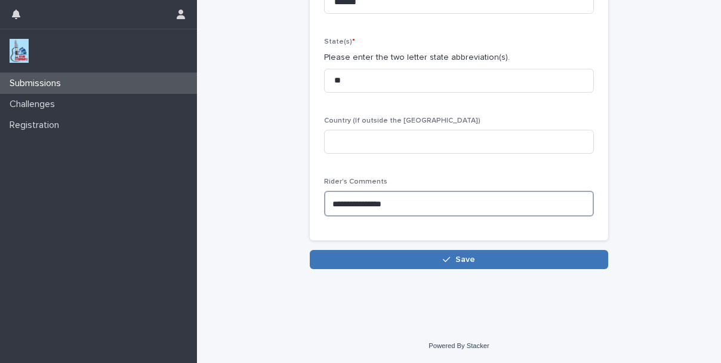 The image size is (721, 363). Describe the element at coordinates (38, 83) in the screenshot. I see `p: Submissions` at that location.